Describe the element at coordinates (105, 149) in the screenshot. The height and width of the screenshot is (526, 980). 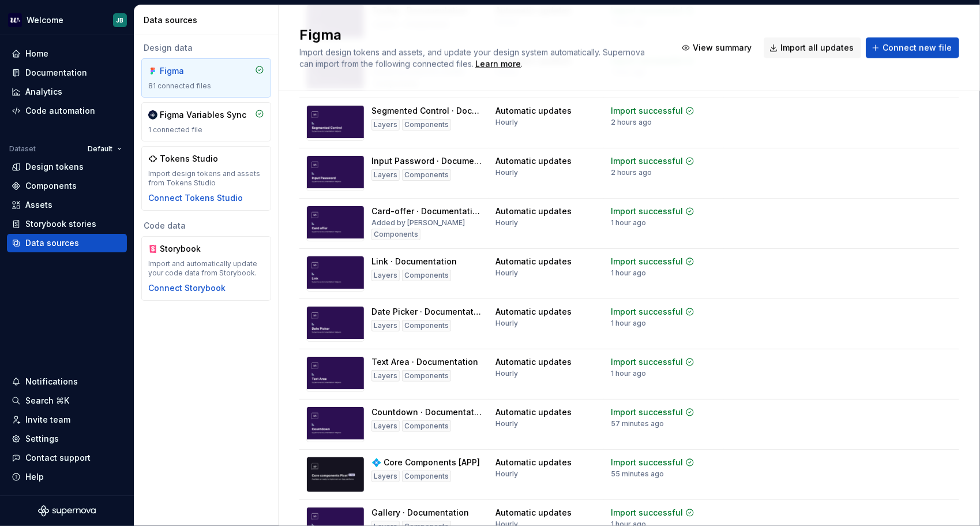
I see `button: Default` at that location.